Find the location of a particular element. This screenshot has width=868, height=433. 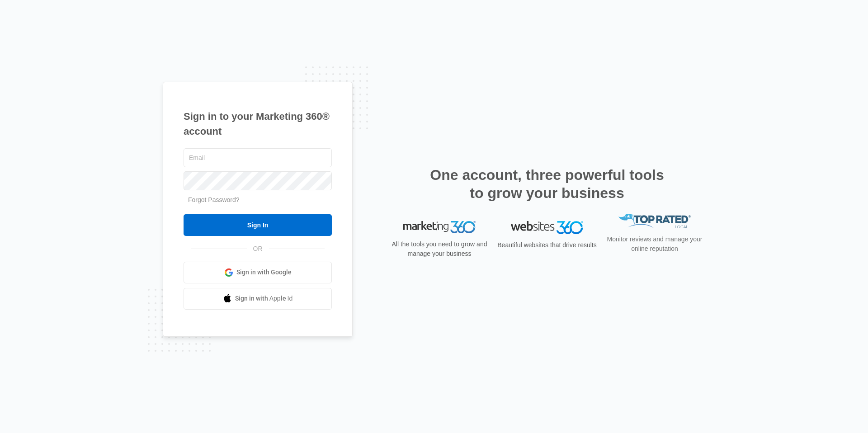

img: Websites 360 is located at coordinates (547, 228).